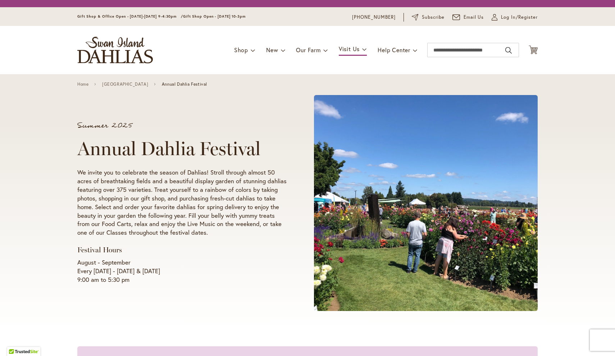 The width and height of the screenshot is (615, 356). Describe the element at coordinates (241, 50) in the screenshot. I see `span: Shop` at that location.